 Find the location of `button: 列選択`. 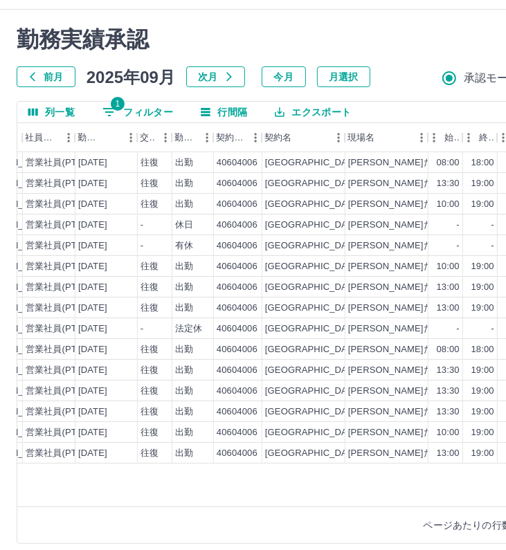

button: 列選択 is located at coordinates (51, 112).